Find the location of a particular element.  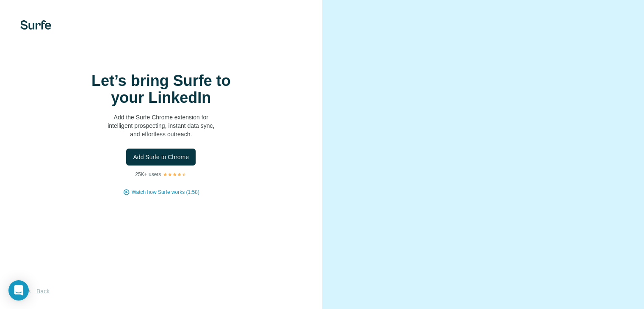

button: Watch how Surfe works (1:58) is located at coordinates (166, 192).